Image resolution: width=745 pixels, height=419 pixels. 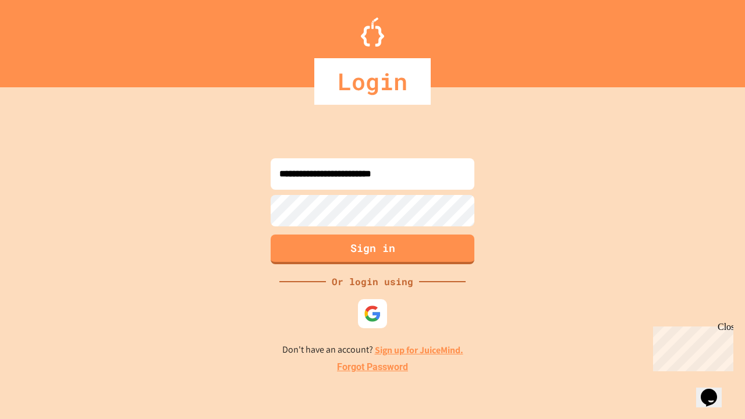 I want to click on div: Login, so click(x=373, y=82).